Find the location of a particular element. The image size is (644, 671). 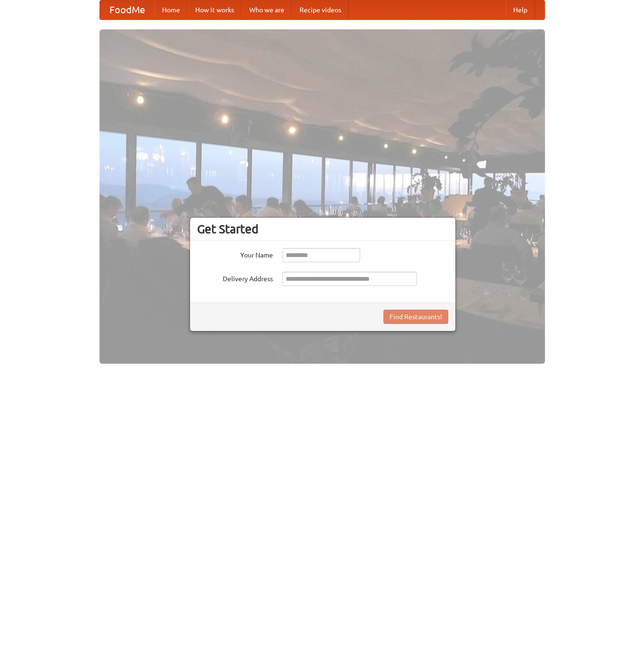

a: Who we are is located at coordinates (267, 10).